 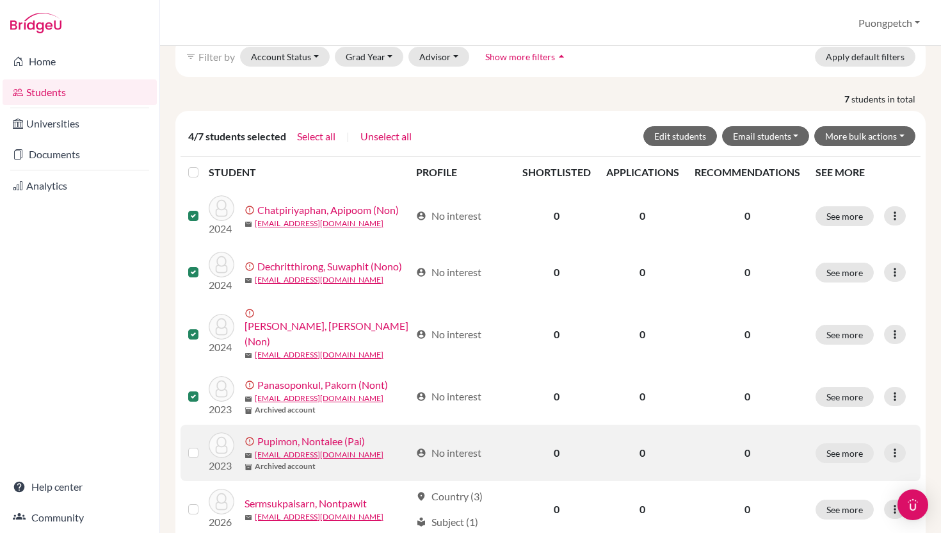 I want to click on button: Edit students, so click(x=680, y=136).